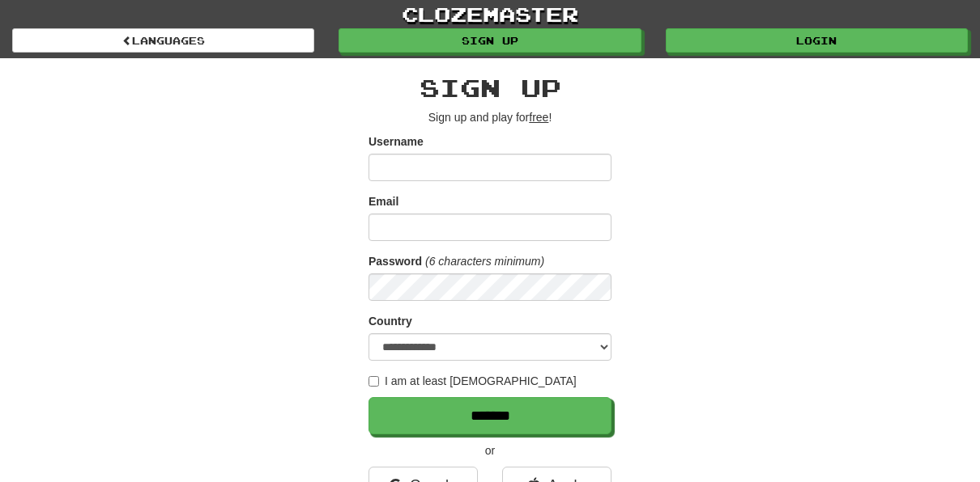 This screenshot has width=980, height=482. Describe the element at coordinates (538, 117) in the screenshot. I see `u: free` at that location.